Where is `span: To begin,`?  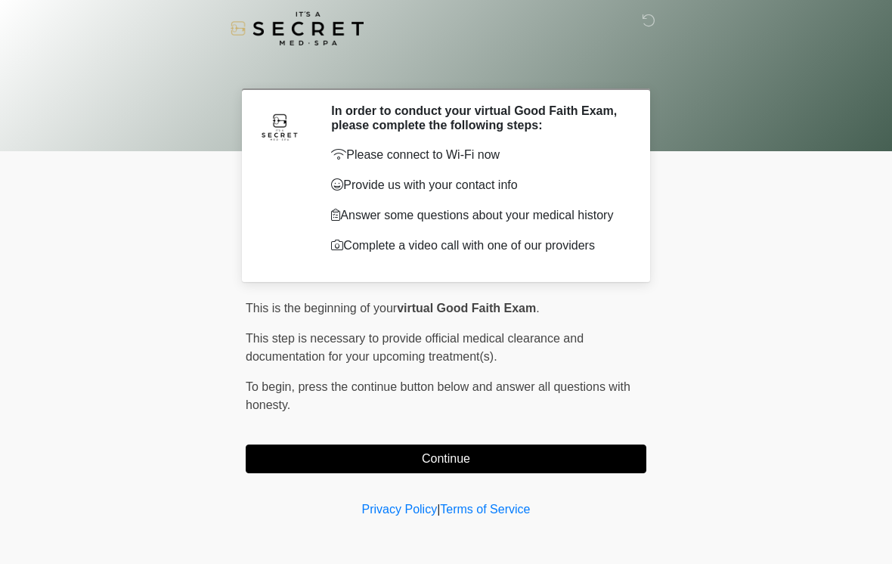 span: To begin, is located at coordinates (271, 386).